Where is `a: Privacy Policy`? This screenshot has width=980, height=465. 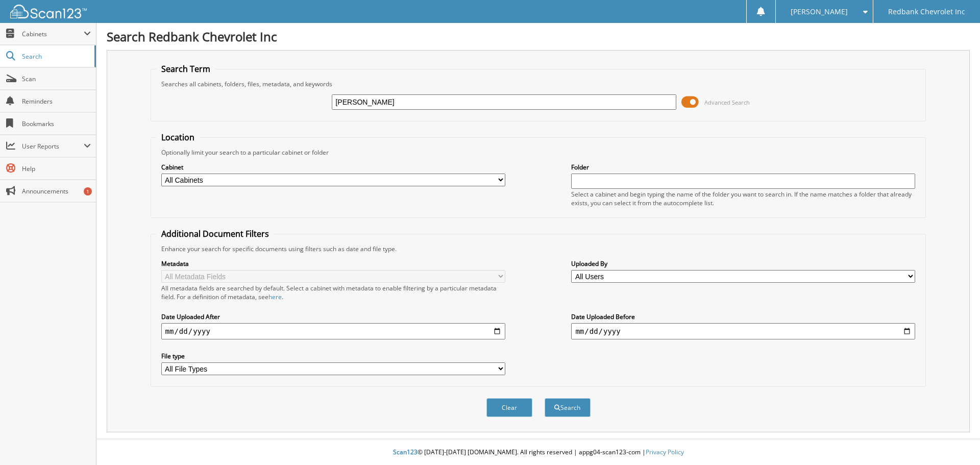
a: Privacy Policy is located at coordinates (664, 452).